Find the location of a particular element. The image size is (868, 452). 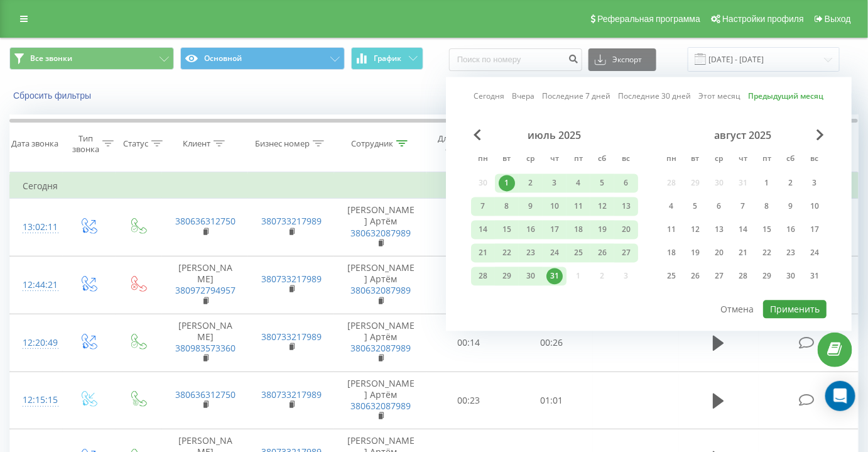

div: пн 28 июля 2025 г. is located at coordinates (483, 277).